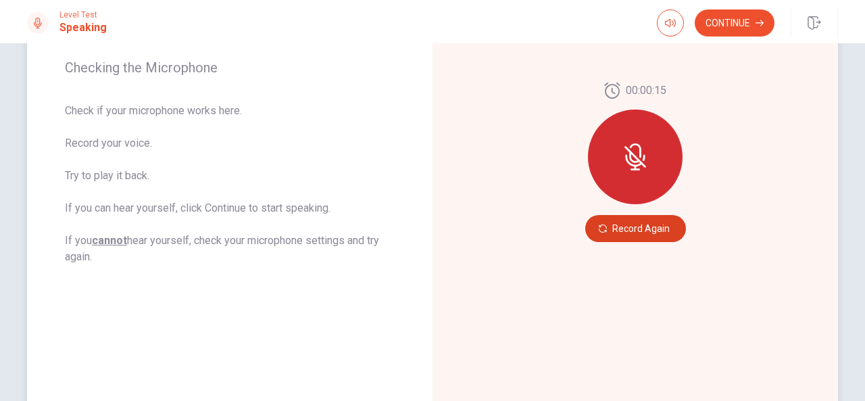  What do you see at coordinates (636, 229) in the screenshot?
I see `button: Record Again` at bounding box center [636, 229].